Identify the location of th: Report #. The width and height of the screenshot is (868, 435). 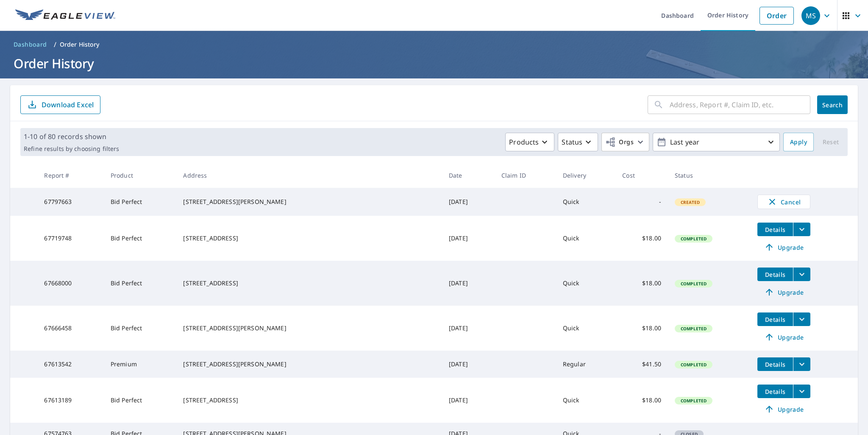
(71, 175).